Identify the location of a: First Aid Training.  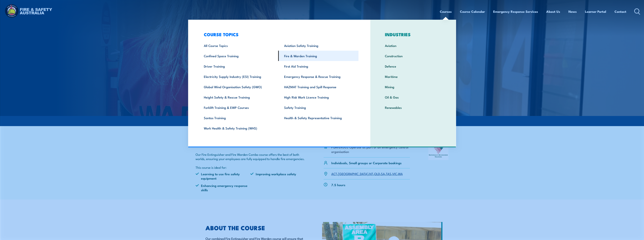
(318, 66).